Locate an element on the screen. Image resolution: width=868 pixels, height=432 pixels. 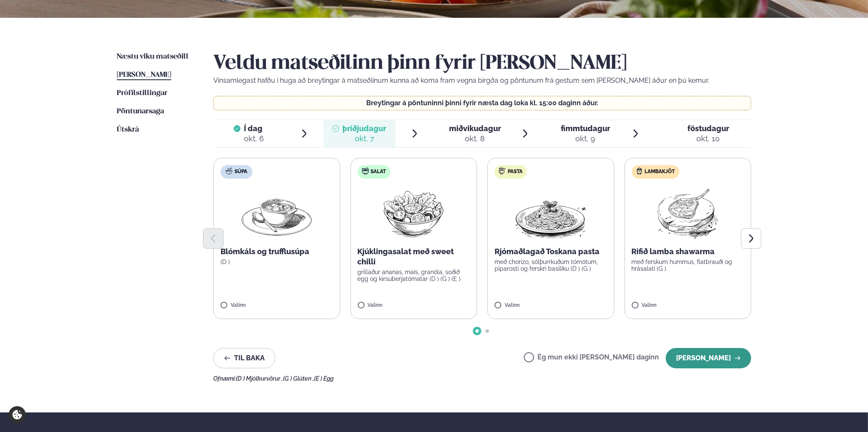
a: Prófílstillingar is located at coordinates (142, 94).